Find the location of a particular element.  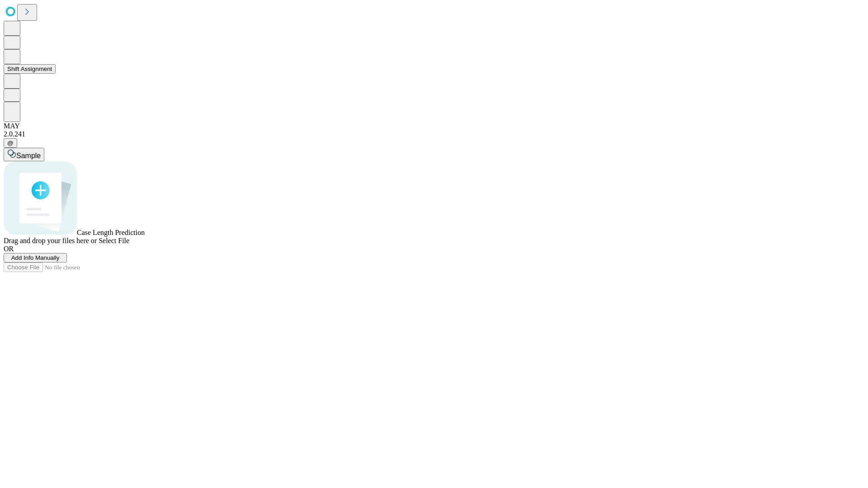

div: 2.0.241 is located at coordinates (434, 134).